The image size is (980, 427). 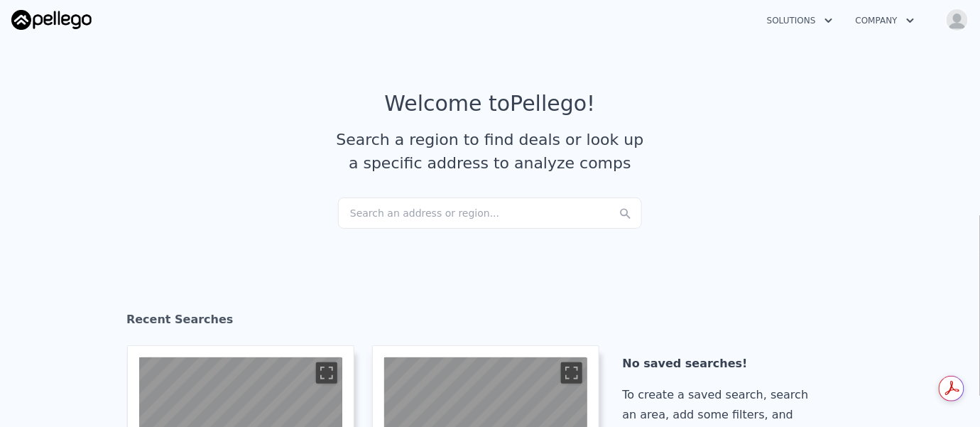 I want to click on img: avatar, so click(x=957, y=20).